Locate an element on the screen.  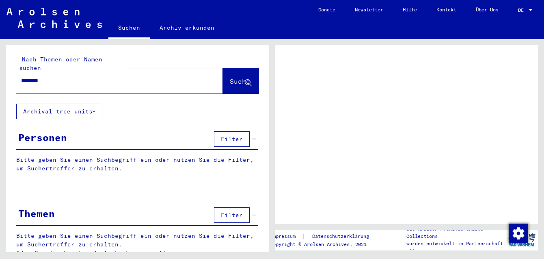
p: Die Arolsen Archives Online-Collections is located at coordinates (456, 232).